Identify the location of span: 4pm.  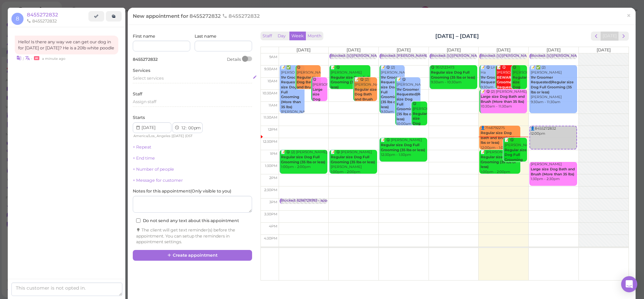
(273, 226).